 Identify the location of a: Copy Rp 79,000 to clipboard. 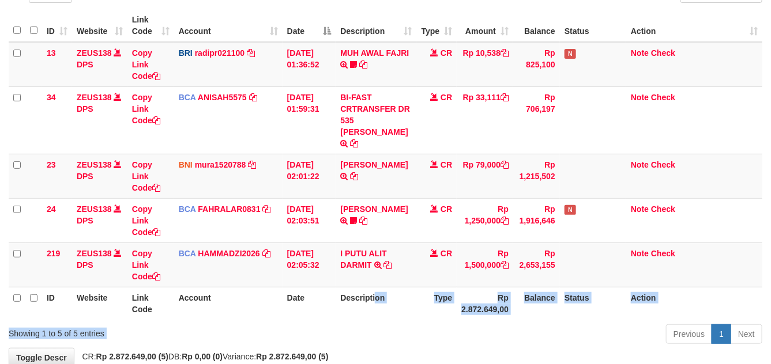
(504, 165).